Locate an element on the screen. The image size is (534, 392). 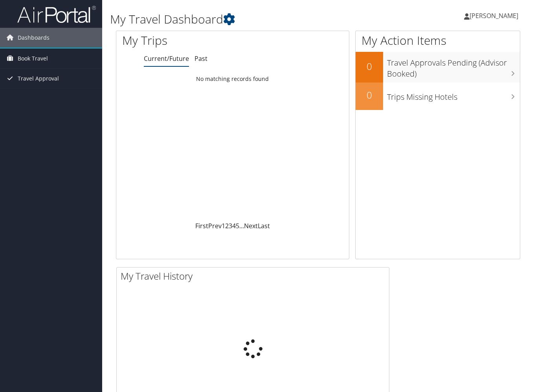
span: Dashboards is located at coordinates (34, 38).